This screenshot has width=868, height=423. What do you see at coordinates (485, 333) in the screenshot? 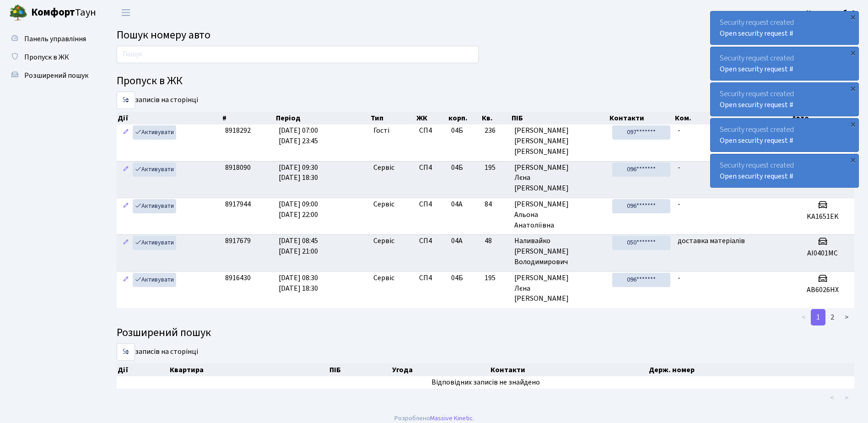
I see `h4: Розширений пошук` at bounding box center [485, 333].